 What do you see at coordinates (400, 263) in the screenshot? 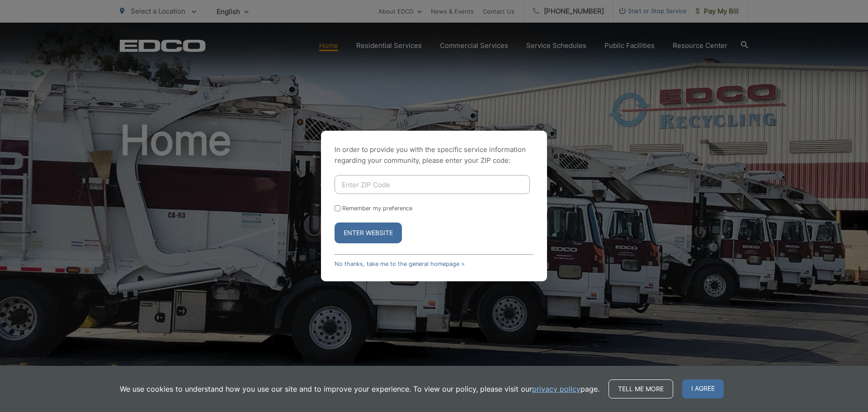
I see `a: No thanks, take me to the general homepage >` at bounding box center [400, 263].